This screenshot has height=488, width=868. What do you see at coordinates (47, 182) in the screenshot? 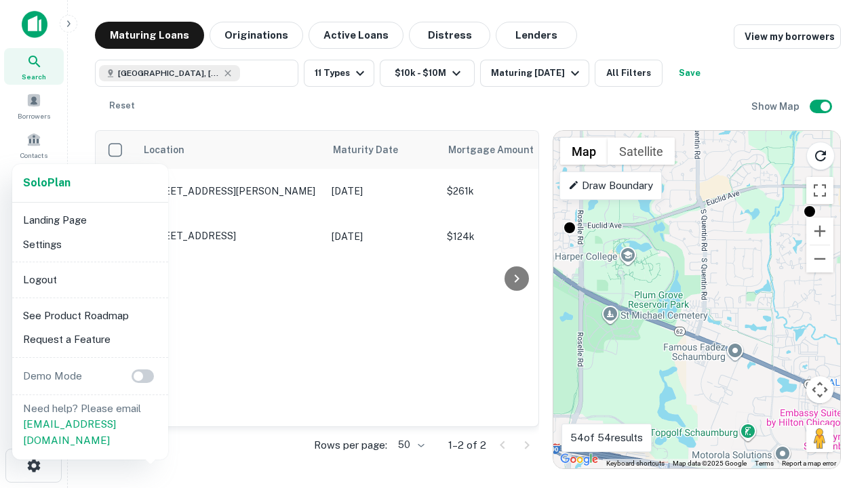
I see `strong: Solo Plan` at bounding box center [47, 182].